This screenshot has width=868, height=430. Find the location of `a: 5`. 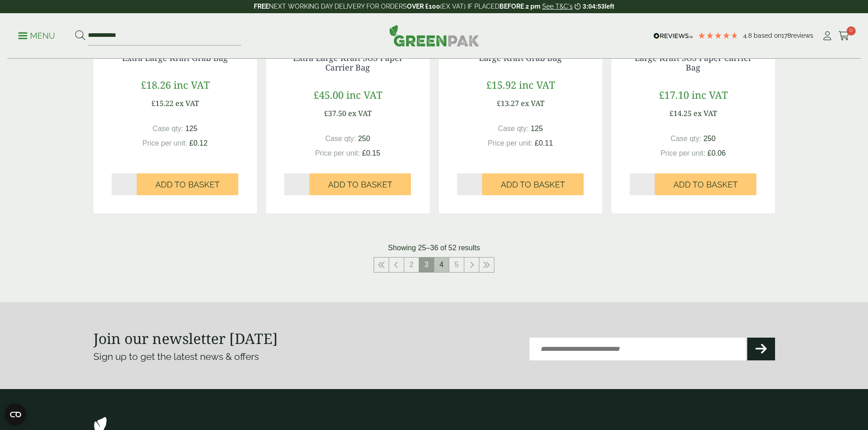

a: 5 is located at coordinates (456, 265).